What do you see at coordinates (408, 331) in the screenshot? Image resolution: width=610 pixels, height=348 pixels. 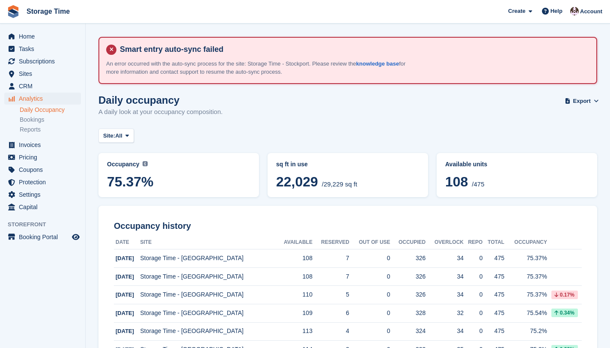 I see `div: 324` at bounding box center [408, 331].